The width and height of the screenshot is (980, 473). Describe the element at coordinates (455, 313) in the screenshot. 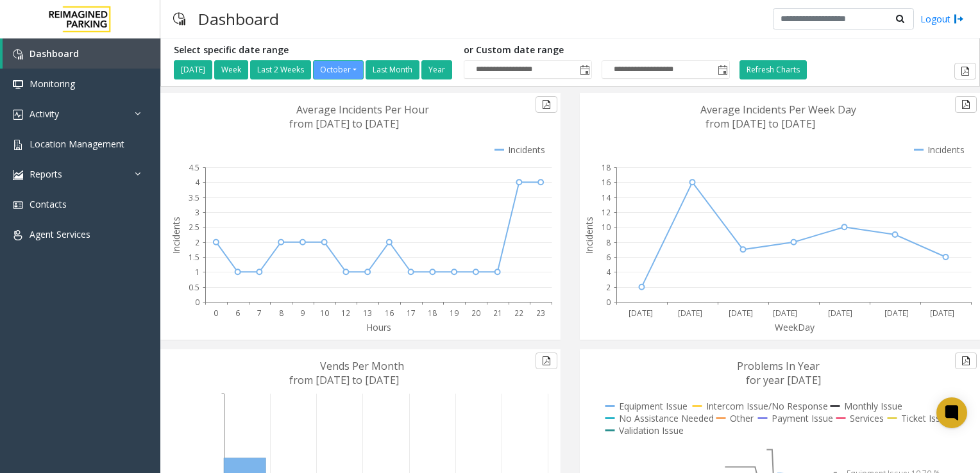

I see `text: 19` at that location.